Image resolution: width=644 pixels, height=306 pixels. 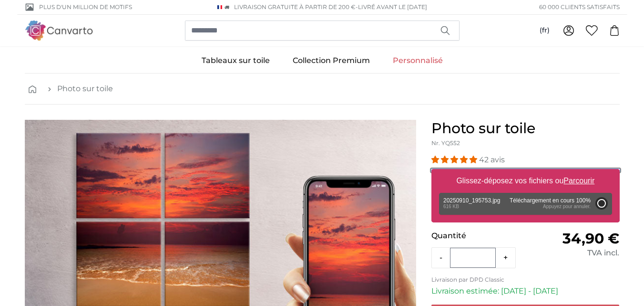 What do you see at coordinates (590, 238) in the screenshot?
I see `span: 34,90 €` at bounding box center [590, 238].